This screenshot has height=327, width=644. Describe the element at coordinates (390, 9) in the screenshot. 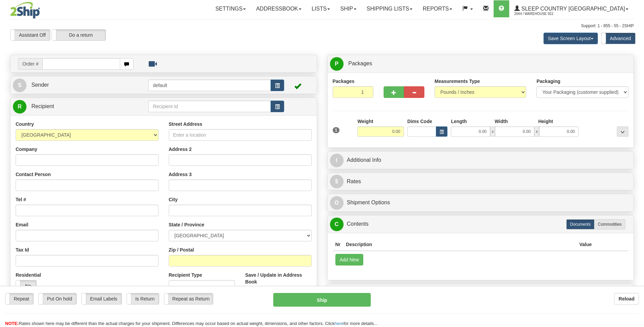

I see `a: Shipping lists` at that location.